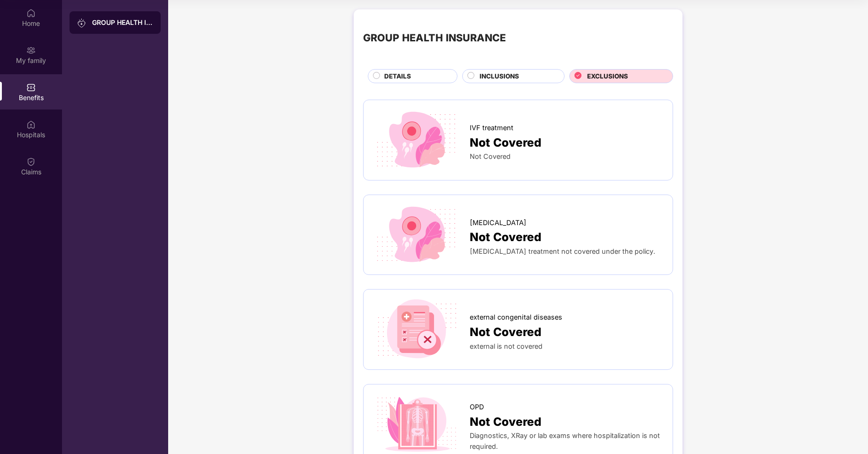  What do you see at coordinates (31, 88) in the screenshot?
I see `img: svg+xml;base64,PHN2ZyBpZD0iQmVuZWZpdHMiIHhtbG5zPSJodHRwOi8vd3d3LnczLm9yZy8yMDAwL3N2ZyIgd2lkdGg9Ij...` at bounding box center [31, 88].